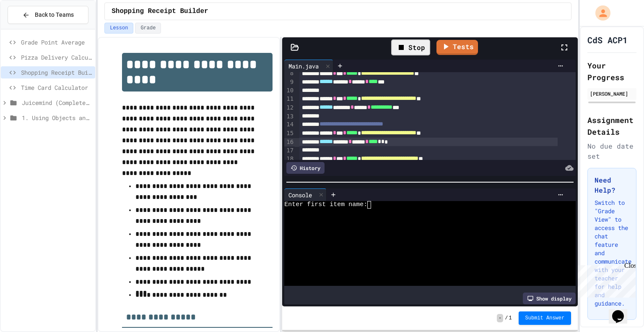  What do you see at coordinates (289, 108) in the screenshot?
I see `div: 12` at bounding box center [289, 108].